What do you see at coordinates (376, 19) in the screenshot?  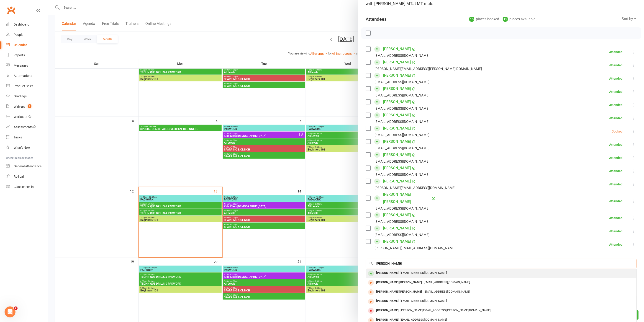 I see `div: Attendees` at bounding box center [376, 19].